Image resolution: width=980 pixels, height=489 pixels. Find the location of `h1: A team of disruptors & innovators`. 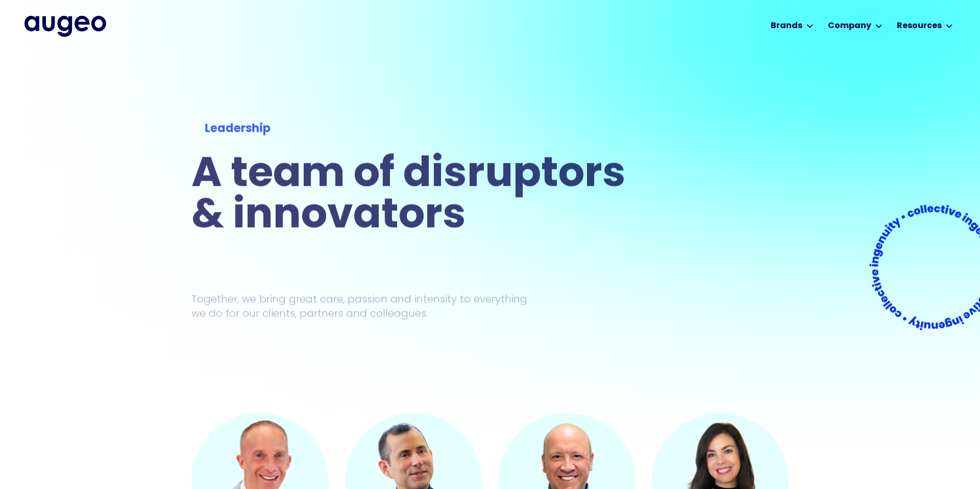

h1: A team of disruptors & innovators is located at coordinates (412, 197).